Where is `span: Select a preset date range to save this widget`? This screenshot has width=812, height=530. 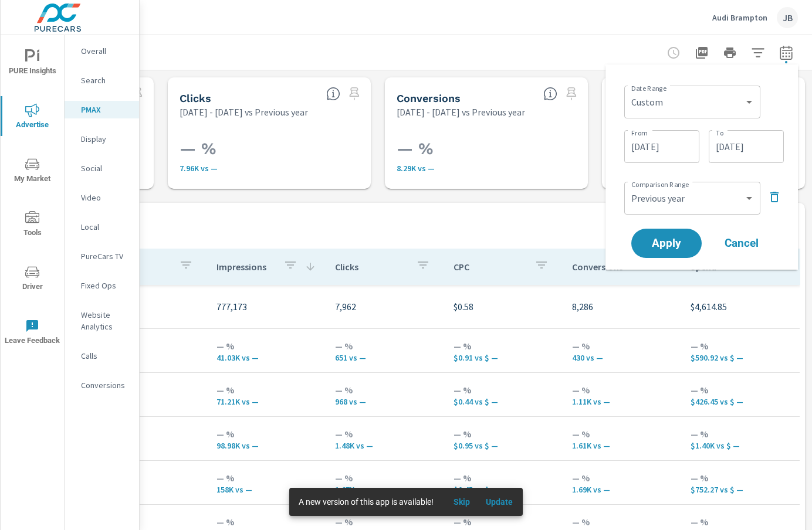
span: Select a preset date range to save this widget is located at coordinates (355, 94).